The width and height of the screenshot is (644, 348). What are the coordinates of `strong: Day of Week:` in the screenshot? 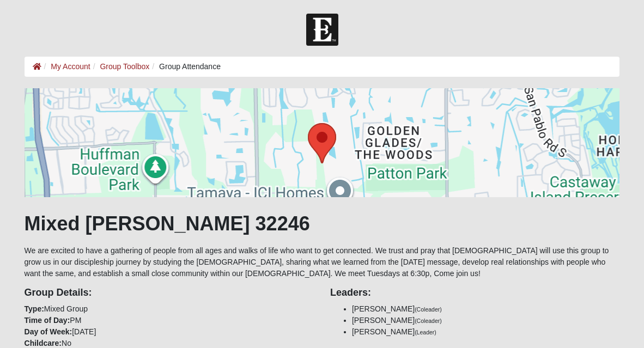 It's located at (49, 332).